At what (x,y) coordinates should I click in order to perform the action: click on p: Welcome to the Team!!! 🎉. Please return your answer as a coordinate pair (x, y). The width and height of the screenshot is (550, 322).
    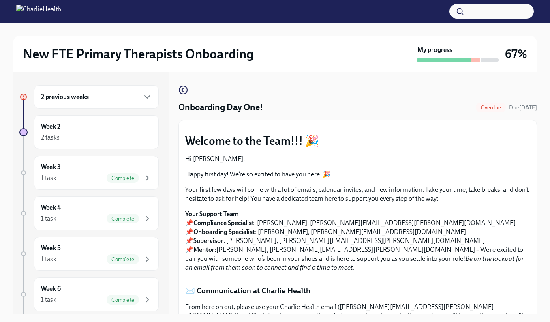
    Looking at the image, I should click on (357, 141).